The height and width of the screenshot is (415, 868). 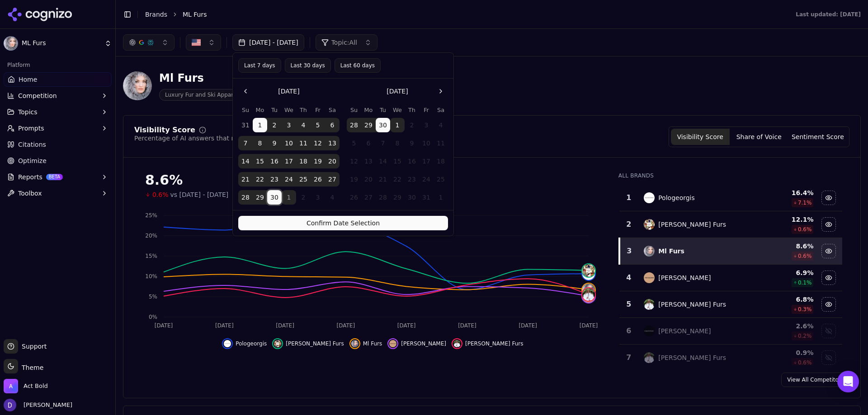 What do you see at coordinates (245, 91) in the screenshot?
I see `button: Go to the Previous Month` at bounding box center [245, 91].